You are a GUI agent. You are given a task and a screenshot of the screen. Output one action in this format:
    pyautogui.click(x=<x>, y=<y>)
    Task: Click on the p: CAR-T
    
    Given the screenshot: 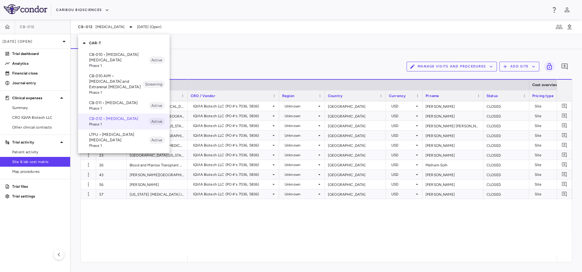 What is the action you would take?
    pyautogui.click(x=129, y=43)
    